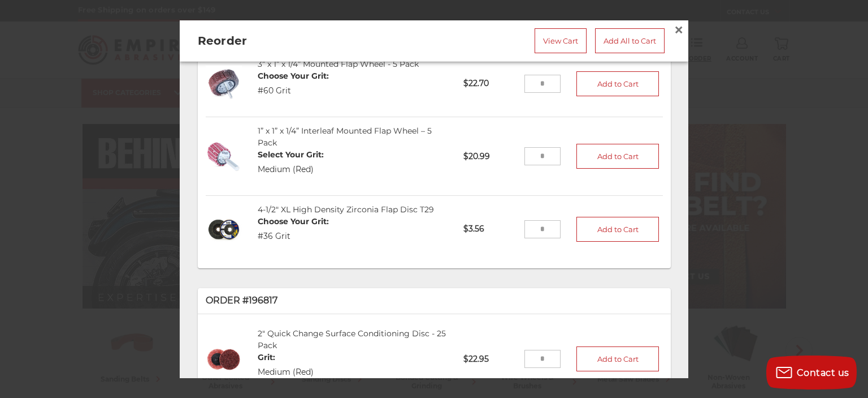 The width and height of the screenshot is (868, 398). Describe the element at coordinates (224, 229) in the screenshot. I see `img: 4-1/2` at that location.